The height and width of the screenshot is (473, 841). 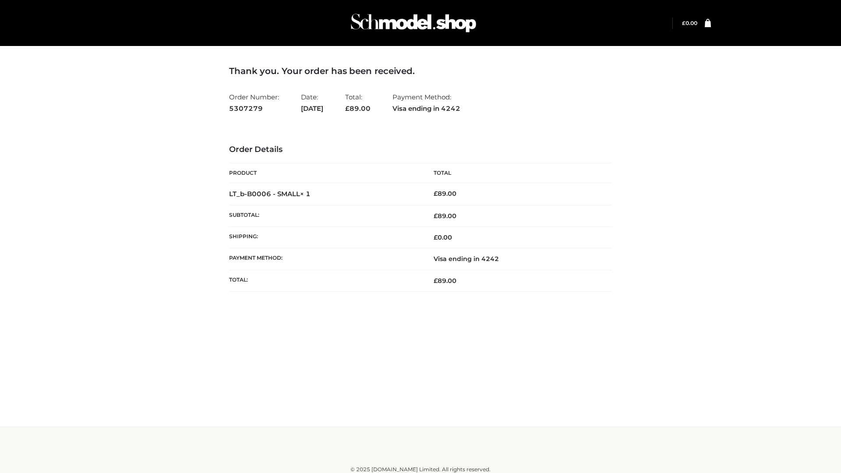 What do you see at coordinates (516, 173) in the screenshot?
I see `th: Total` at bounding box center [516, 173].